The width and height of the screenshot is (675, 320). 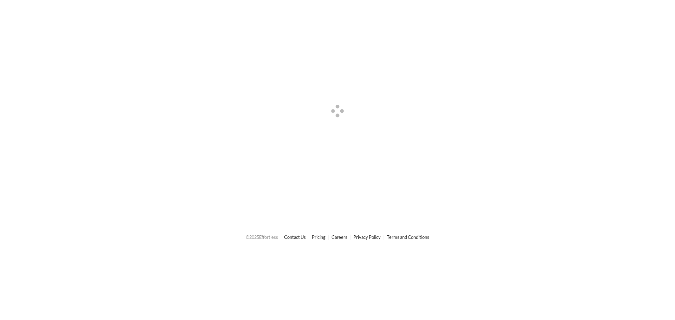 I want to click on span: © 2025 Effortless, so click(x=262, y=237).